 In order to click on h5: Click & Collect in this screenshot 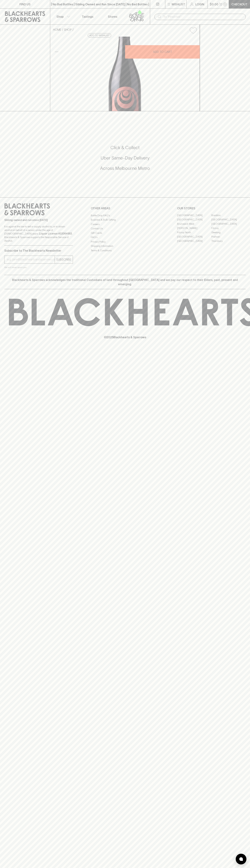, I will do `click(125, 148)`.